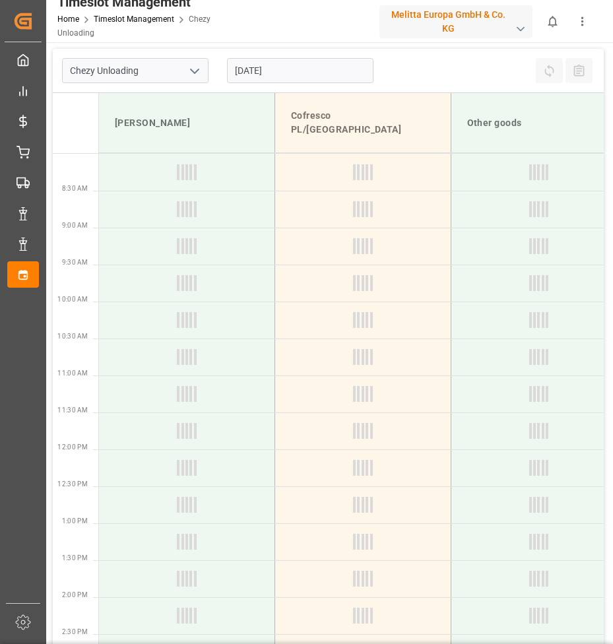 The image size is (613, 644). Describe the element at coordinates (459, 22) in the screenshot. I see `button: Melitta Europa GmbH & Co. KG` at that location.